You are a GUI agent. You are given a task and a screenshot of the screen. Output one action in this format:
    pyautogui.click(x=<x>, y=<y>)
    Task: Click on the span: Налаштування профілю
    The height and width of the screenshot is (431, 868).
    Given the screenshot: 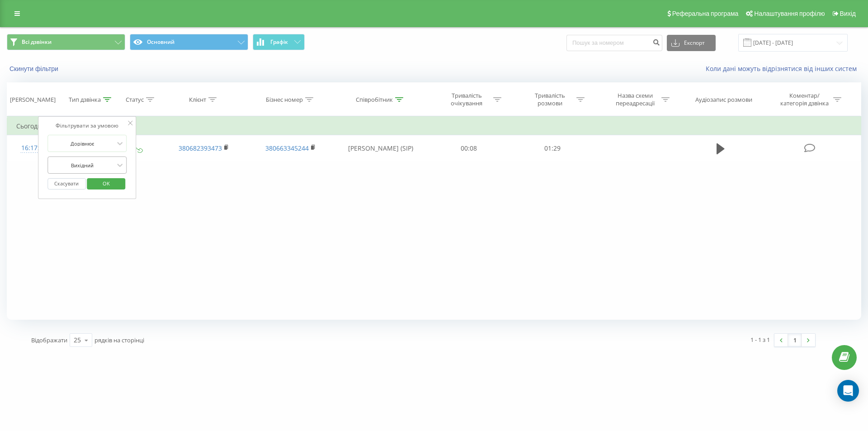 What is the action you would take?
    pyautogui.click(x=789, y=14)
    